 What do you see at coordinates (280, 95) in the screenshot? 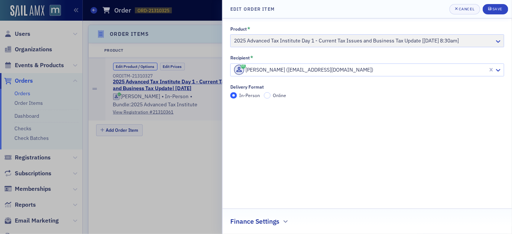
I see `span: Online` at bounding box center [280, 95].